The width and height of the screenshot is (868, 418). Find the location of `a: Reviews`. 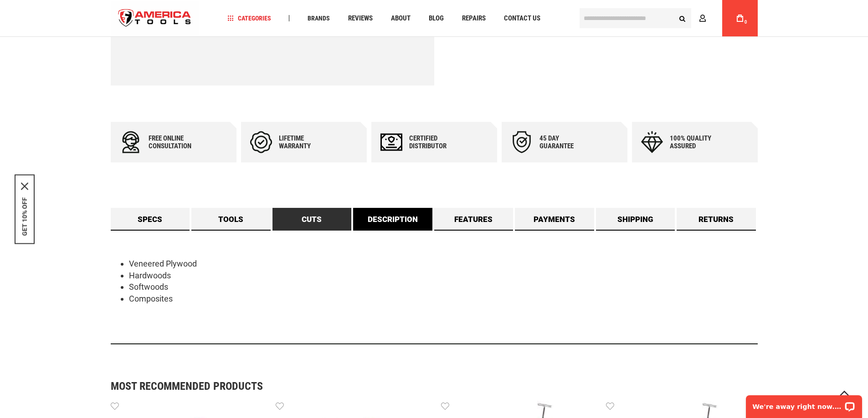

a: Reviews is located at coordinates (361, 18).